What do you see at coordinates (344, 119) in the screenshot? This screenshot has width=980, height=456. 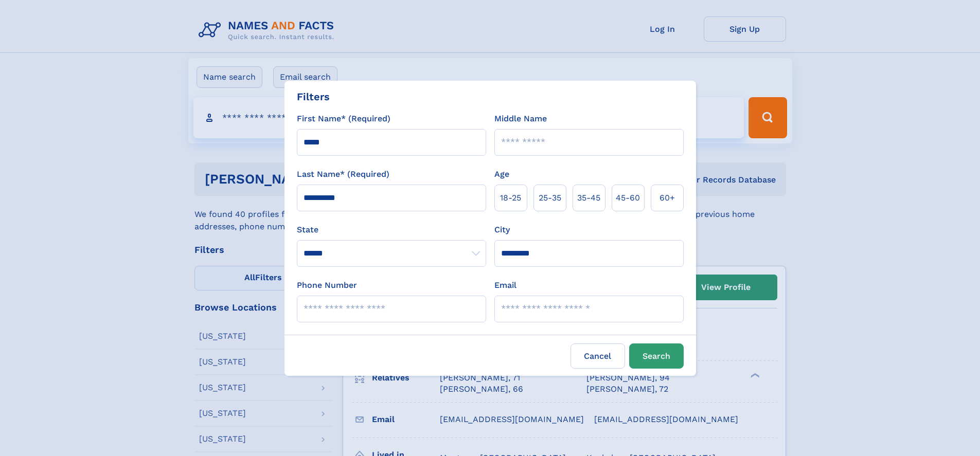 I see `label: First Name* (Required)` at bounding box center [344, 119].